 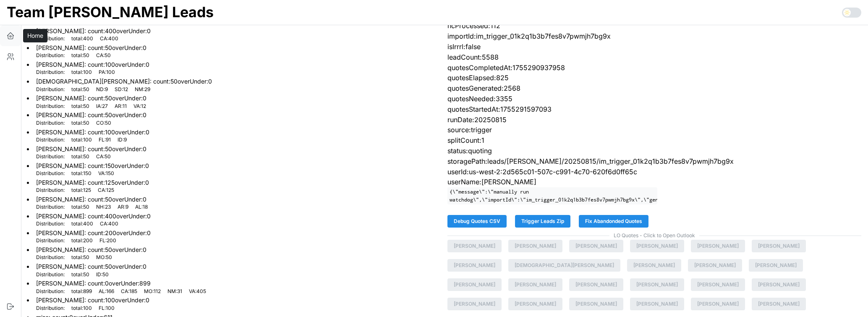 What do you see at coordinates (140, 107) in the screenshot?
I see `p: VA : 12` at bounding box center [140, 107].